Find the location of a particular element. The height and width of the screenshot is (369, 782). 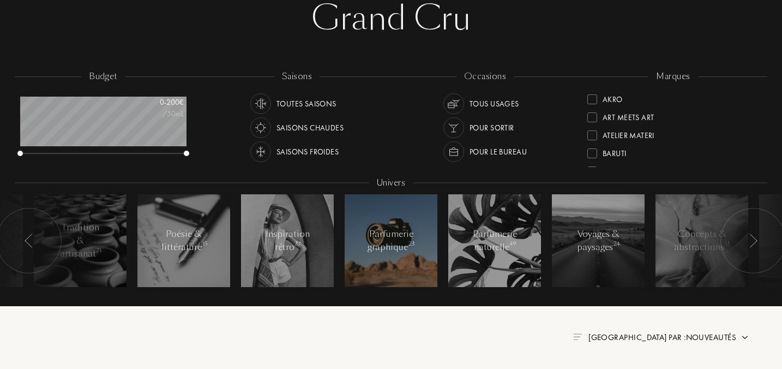

div: Akro is located at coordinates (613, 97).